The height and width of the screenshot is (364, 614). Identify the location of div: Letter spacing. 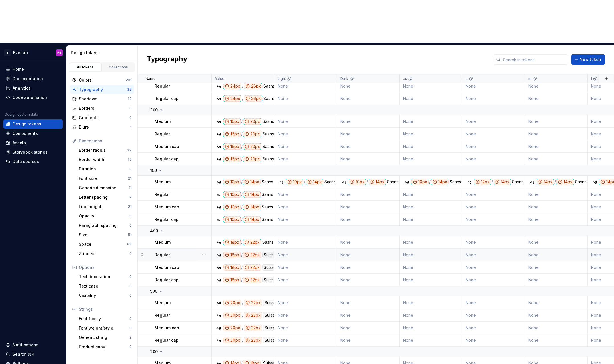
(104, 197).